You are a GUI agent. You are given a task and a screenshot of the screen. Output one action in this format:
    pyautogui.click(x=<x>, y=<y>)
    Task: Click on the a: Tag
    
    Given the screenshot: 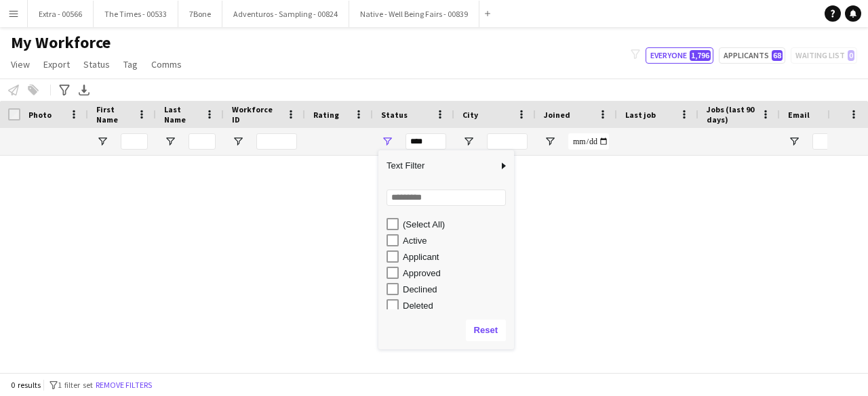 What is the action you would take?
    pyautogui.click(x=130, y=64)
    